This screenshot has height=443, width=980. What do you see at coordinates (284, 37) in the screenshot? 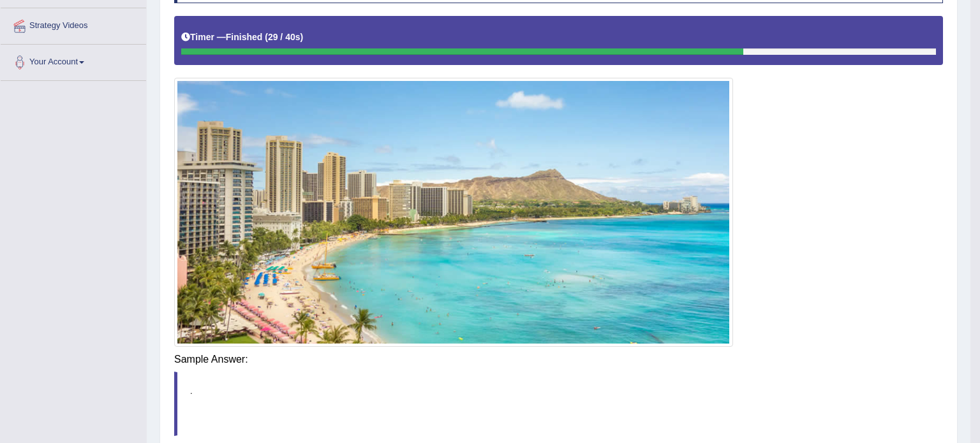
I see `b: 29 / 40s` at bounding box center [284, 37].